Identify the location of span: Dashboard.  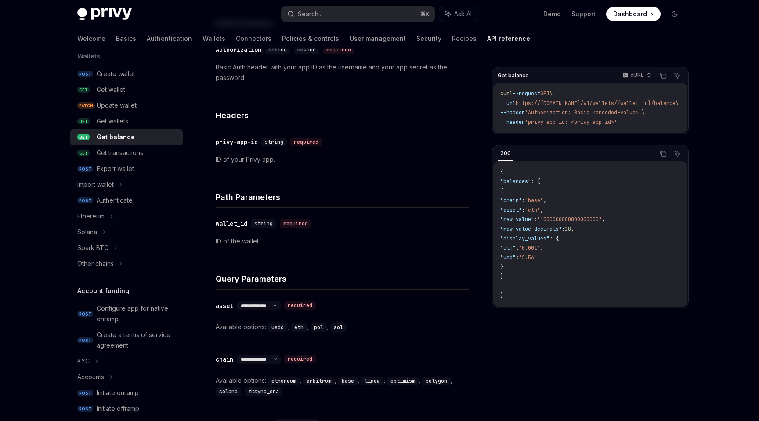
(630, 14).